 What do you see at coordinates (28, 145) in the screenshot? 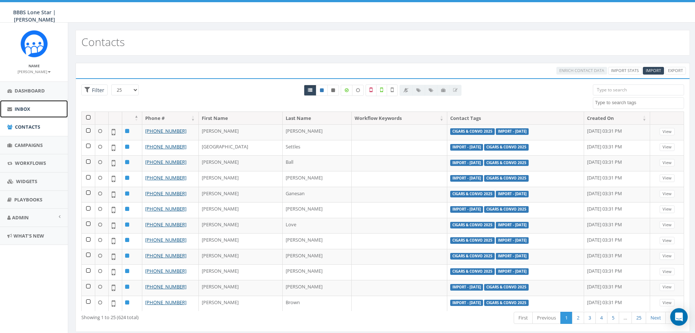
I see `span: Campaigns` at bounding box center [28, 145].